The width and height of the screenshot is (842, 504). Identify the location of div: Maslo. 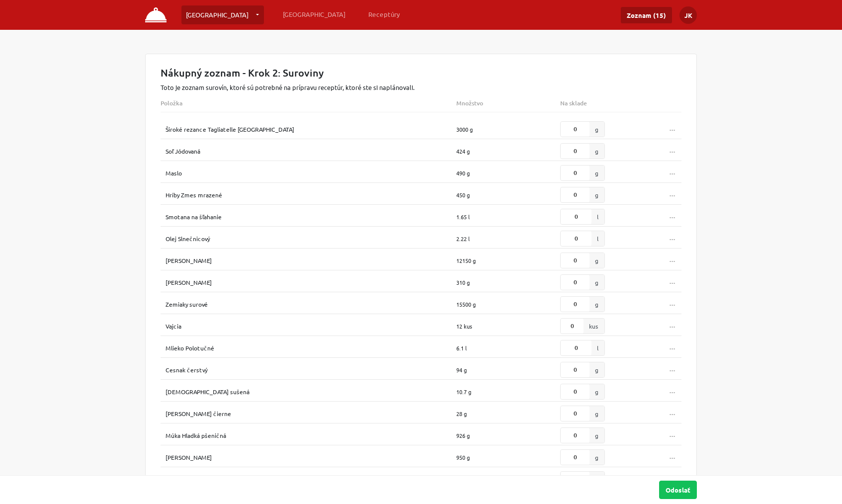
(310, 173).